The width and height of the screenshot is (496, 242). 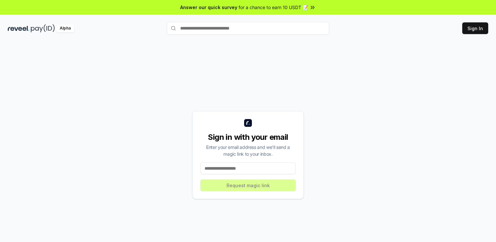 What do you see at coordinates (65, 28) in the screenshot?
I see `div: Alpha` at bounding box center [65, 28].